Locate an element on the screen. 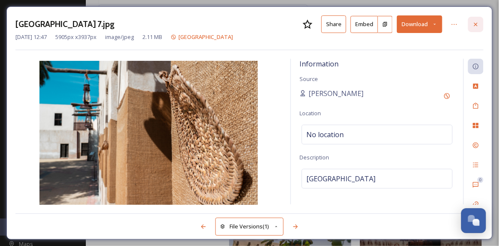 Image resolution: width=499 pixels, height=246 pixels. span: 5905 px x 3937 px is located at coordinates (76, 37).